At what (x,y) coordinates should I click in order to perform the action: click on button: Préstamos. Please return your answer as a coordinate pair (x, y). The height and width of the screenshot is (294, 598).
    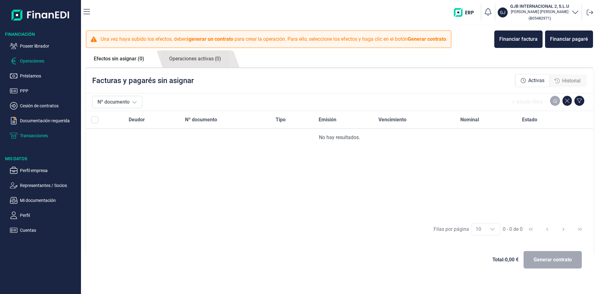
    Looking at the image, I should click on (44, 76).